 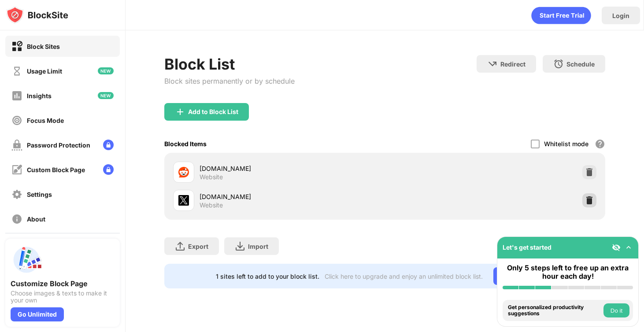 I want to click on div: Let's get started, so click(x=527, y=247).